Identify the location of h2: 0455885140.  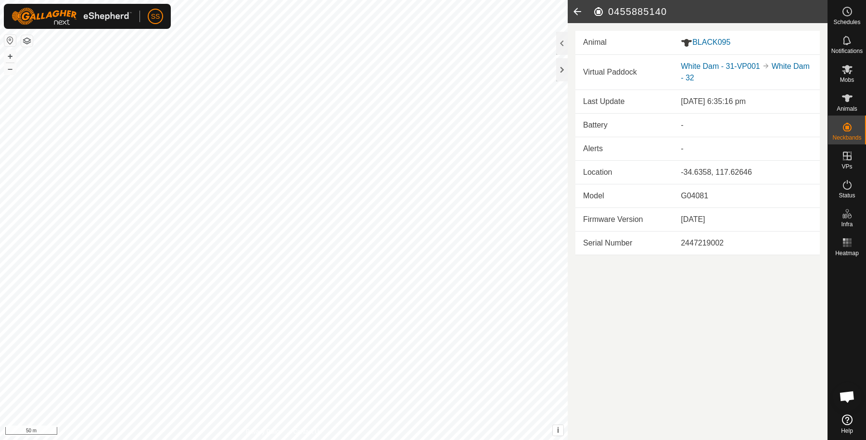
(710, 12).